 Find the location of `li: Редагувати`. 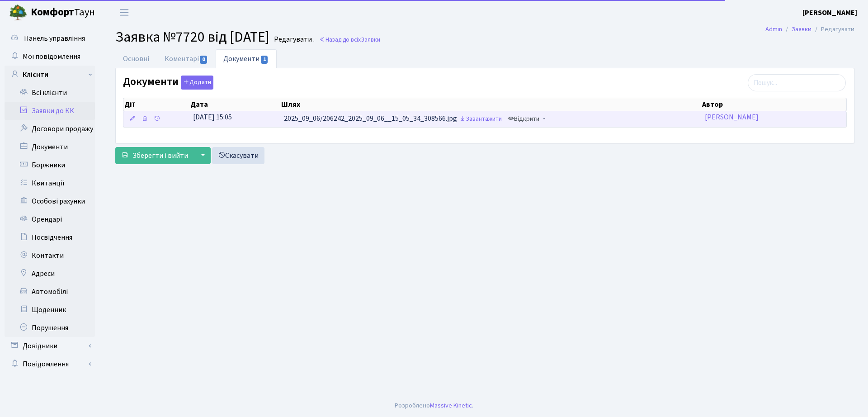

li: Редагувати is located at coordinates (833, 29).